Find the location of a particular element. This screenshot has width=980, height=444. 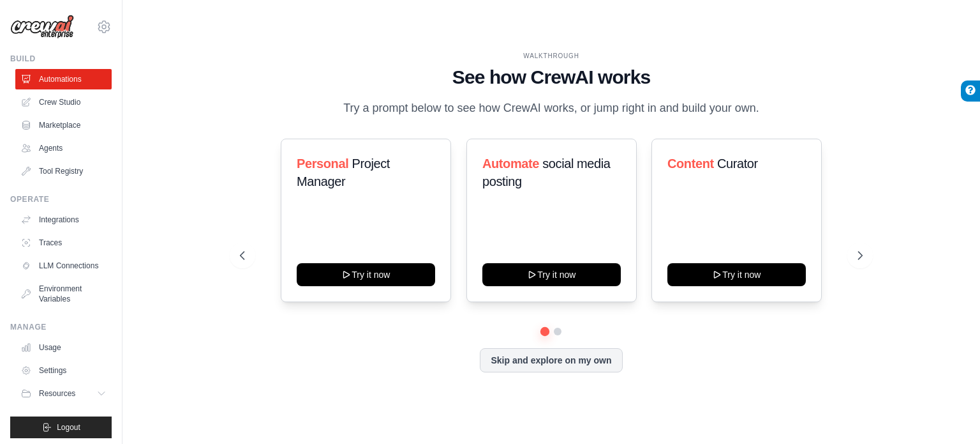

a: Settings is located at coordinates (63, 370).